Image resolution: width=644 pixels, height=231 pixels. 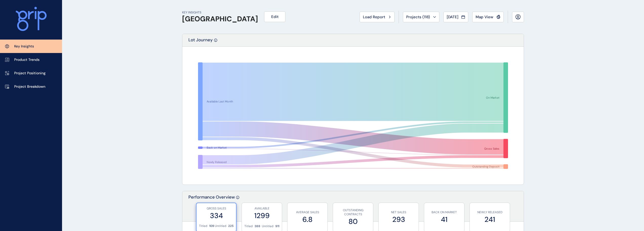 What do you see at coordinates (220, 12) in the screenshot?
I see `p: KEY INSIGHTS` at bounding box center [220, 12].